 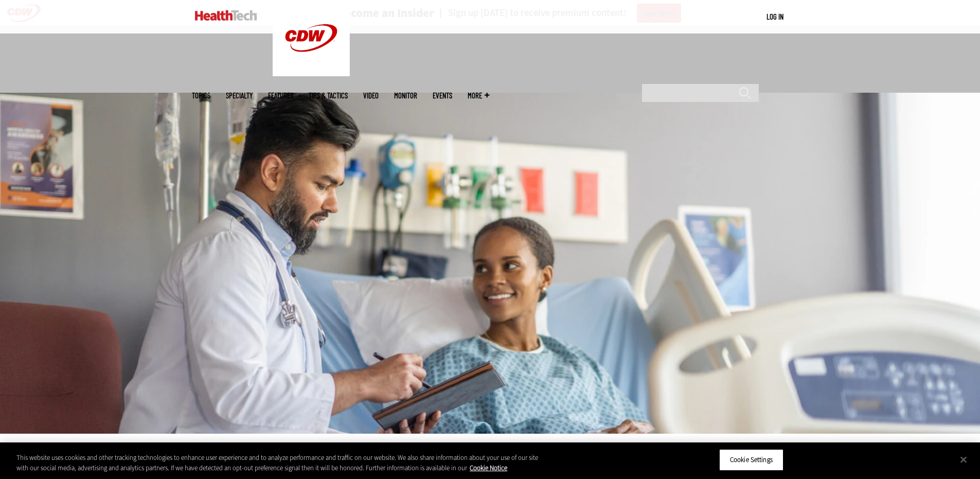 I want to click on a: Log in, so click(x=774, y=16).